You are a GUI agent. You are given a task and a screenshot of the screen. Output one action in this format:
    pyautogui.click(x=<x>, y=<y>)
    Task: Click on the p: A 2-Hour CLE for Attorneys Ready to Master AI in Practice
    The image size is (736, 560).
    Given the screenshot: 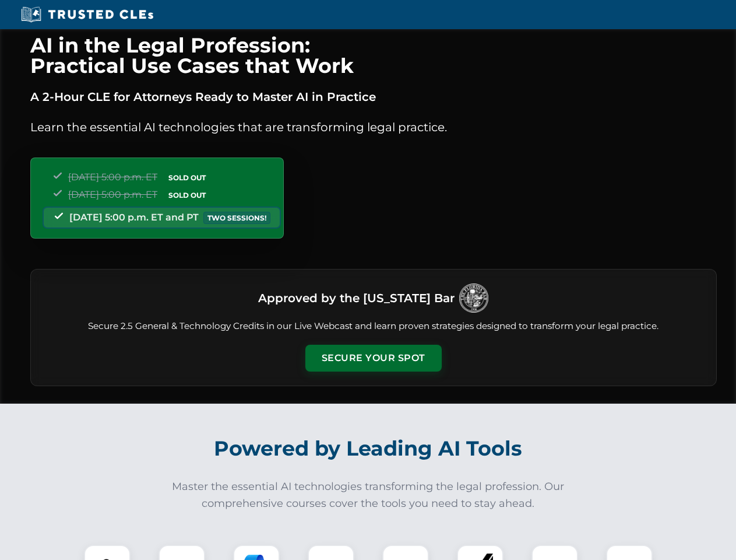 What is the action you would take?
    pyautogui.click(x=374, y=97)
    